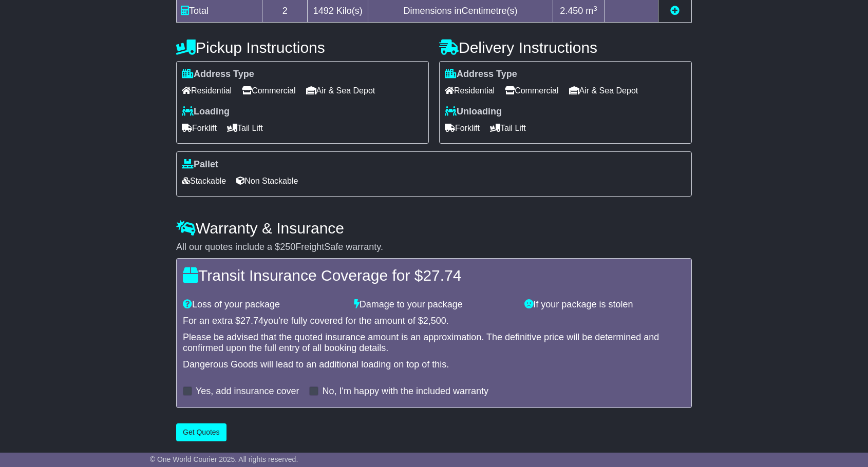 The height and width of the screenshot is (467, 868). I want to click on span: 2,500, so click(435, 321).